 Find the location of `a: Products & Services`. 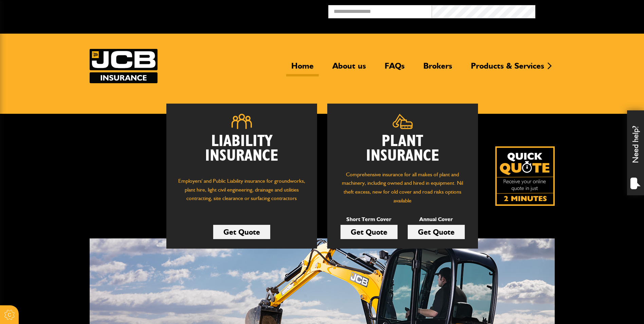

a: Products & Services is located at coordinates (507, 68).